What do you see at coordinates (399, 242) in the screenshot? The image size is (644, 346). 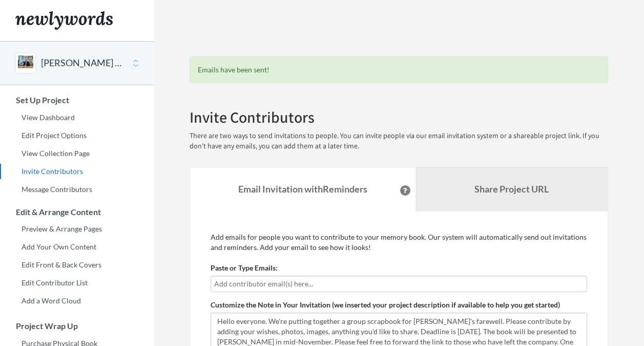 I see `p: Add emails for people you want to contribute to your memory book. Our system will automatically s...` at bounding box center [399, 242].